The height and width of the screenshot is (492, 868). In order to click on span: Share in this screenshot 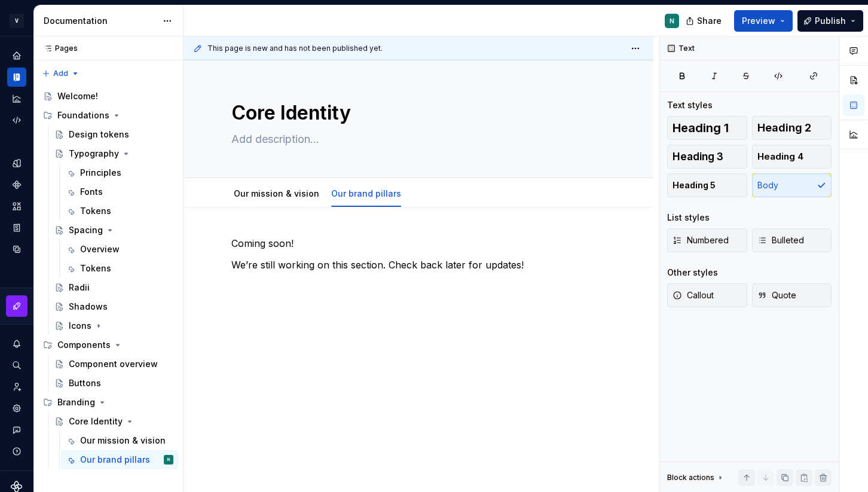, I will do `click(709, 21)`.